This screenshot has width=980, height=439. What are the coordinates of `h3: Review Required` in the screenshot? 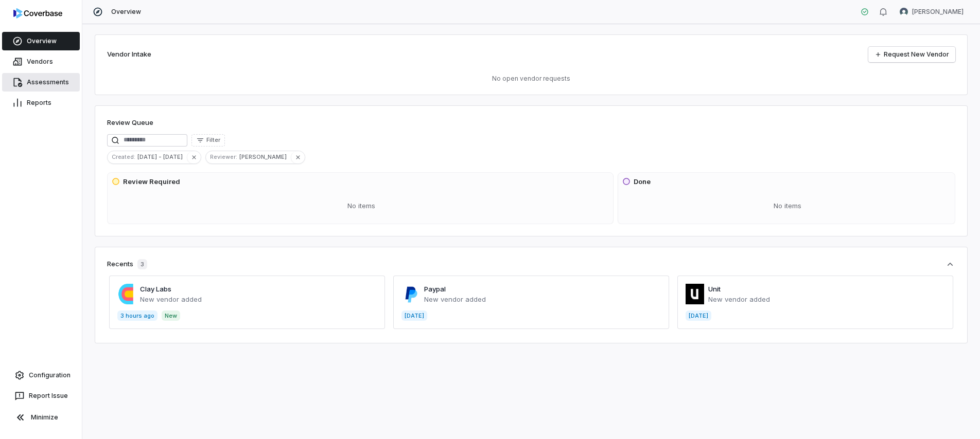 It's located at (151, 182).